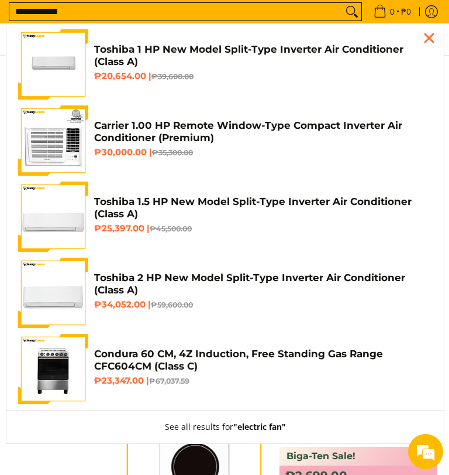  I want to click on button: See all results for"electric fan", so click(225, 427).